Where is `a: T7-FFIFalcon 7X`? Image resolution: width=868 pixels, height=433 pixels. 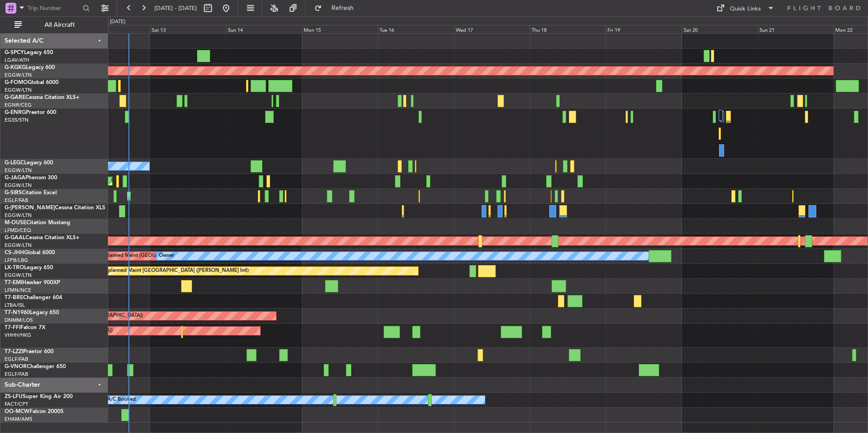
a: T7-FFIFalcon 7X is located at coordinates (25, 328).